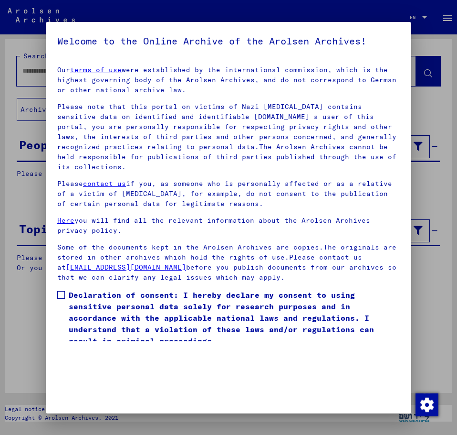 The width and height of the screenshot is (457, 435). I want to click on p: Some of the documents kept in the Arolsen Archives are copies.The originals are stored in other a..., so click(229, 262).